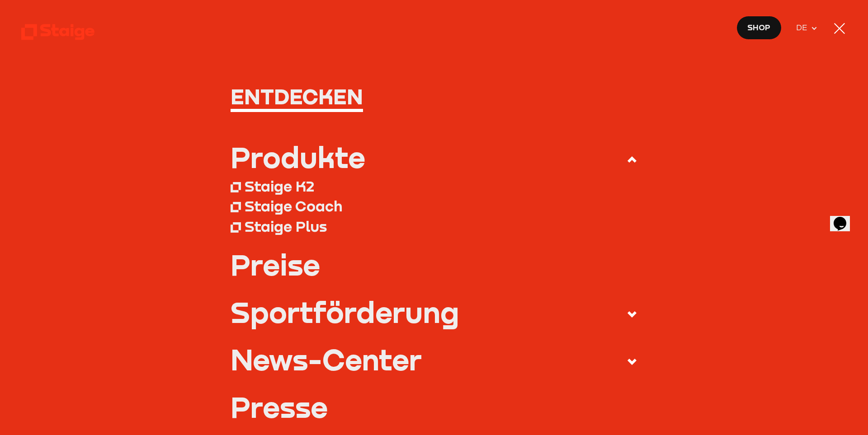  What do you see at coordinates (345, 312) in the screenshot?
I see `div: Sportförderung` at bounding box center [345, 312].